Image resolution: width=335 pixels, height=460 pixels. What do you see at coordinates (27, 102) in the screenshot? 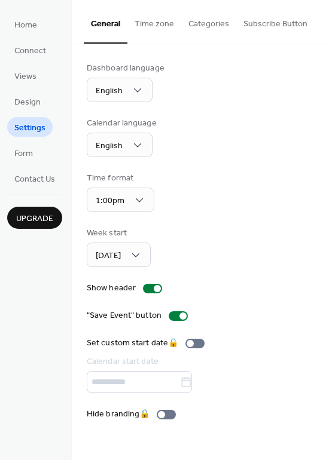
I see `span: Design` at bounding box center [27, 102].